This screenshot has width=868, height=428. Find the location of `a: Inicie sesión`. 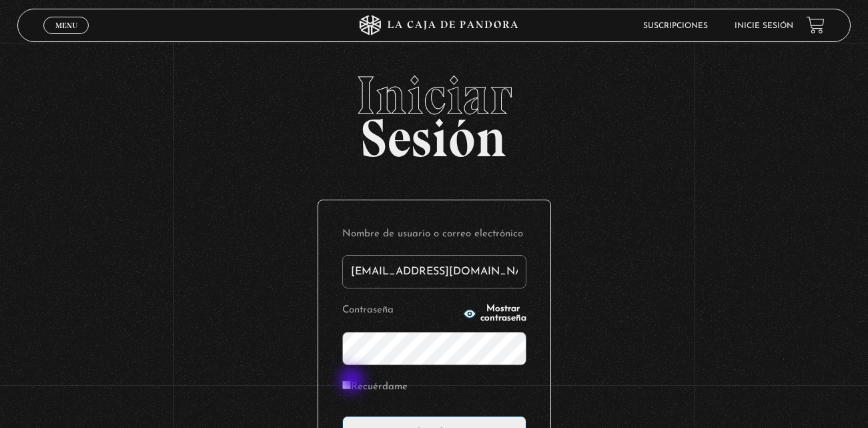

a: Inicie sesión is located at coordinates (764, 26).